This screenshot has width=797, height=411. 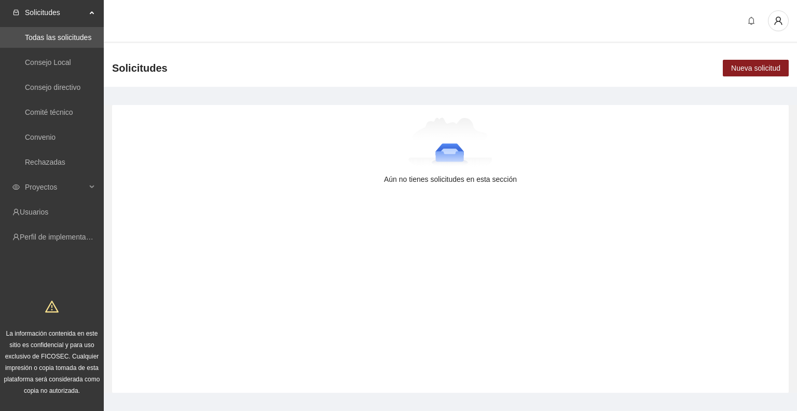 I want to click on a: Consejo Local, so click(x=48, y=62).